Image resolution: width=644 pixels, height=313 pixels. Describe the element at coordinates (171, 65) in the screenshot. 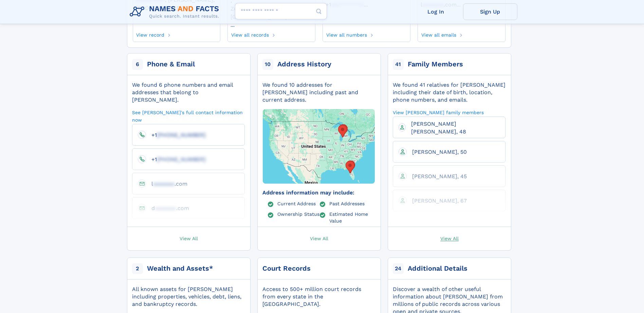

I see `div: Phone & Email` at that location.